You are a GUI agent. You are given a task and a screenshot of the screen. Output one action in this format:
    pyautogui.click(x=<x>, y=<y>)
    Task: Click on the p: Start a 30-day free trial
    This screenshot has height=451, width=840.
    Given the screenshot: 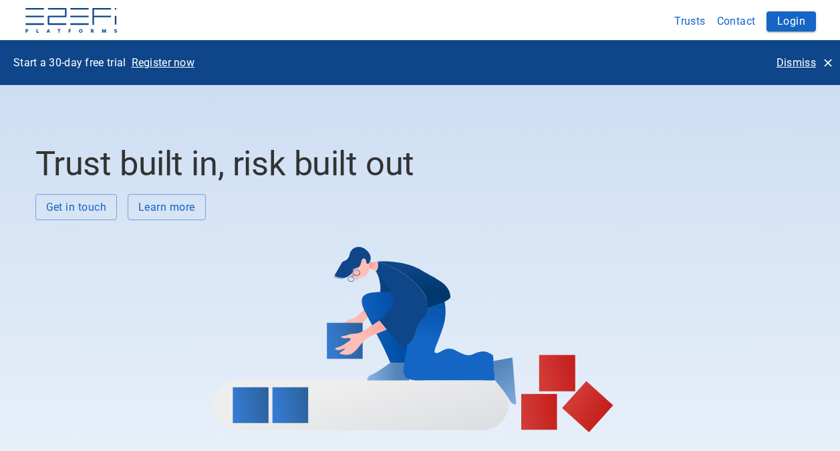 What is the action you would take?
    pyautogui.click(x=70, y=62)
    